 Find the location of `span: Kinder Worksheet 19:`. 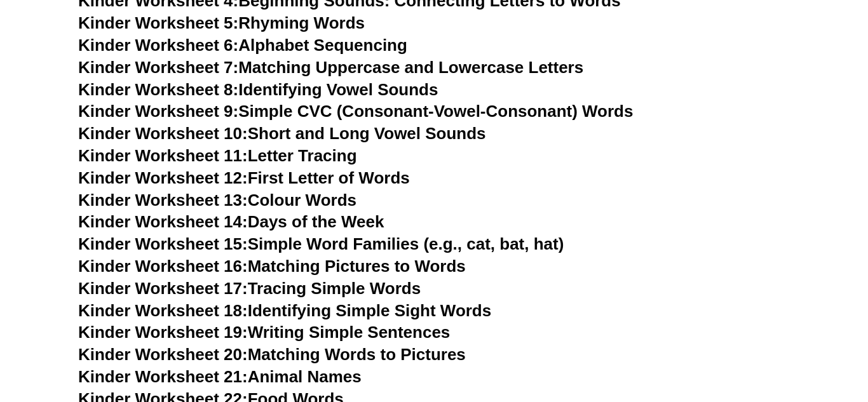

span: Kinder Worksheet 19: is located at coordinates (162, 332).